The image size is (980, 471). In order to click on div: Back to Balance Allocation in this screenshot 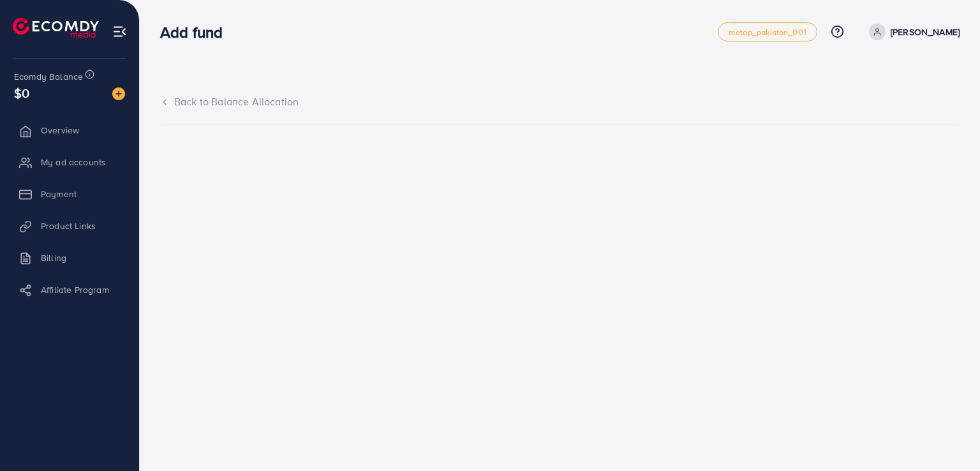, I will do `click(560, 102)`.